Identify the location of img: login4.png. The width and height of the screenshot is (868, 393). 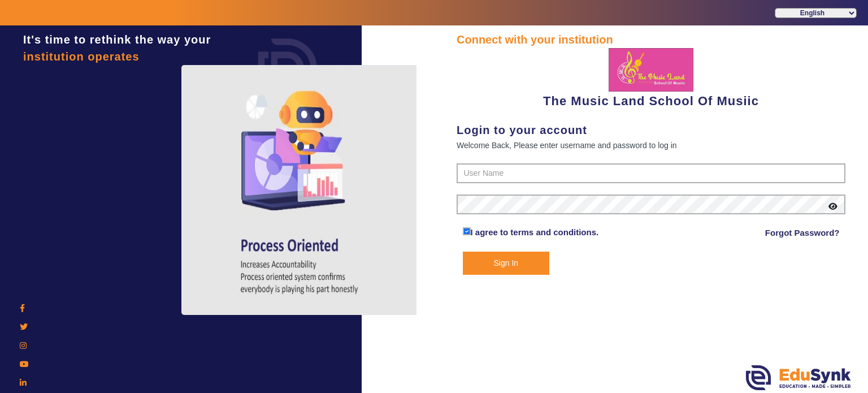
(300, 190).